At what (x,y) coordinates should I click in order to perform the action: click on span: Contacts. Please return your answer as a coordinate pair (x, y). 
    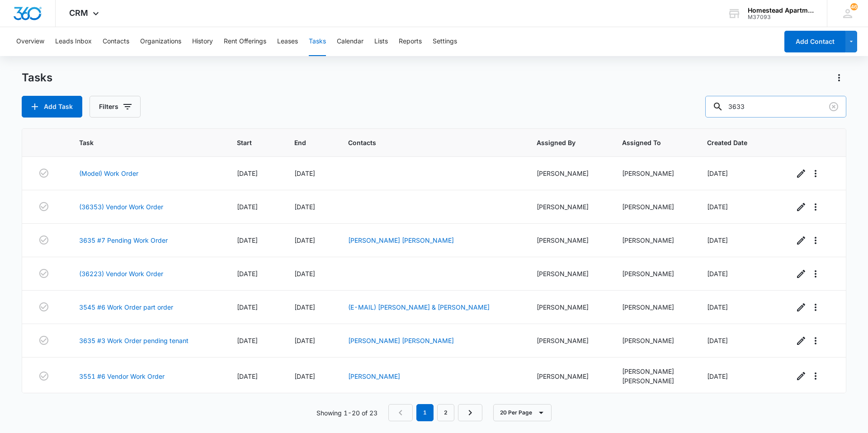
    Looking at the image, I should click on (425, 143).